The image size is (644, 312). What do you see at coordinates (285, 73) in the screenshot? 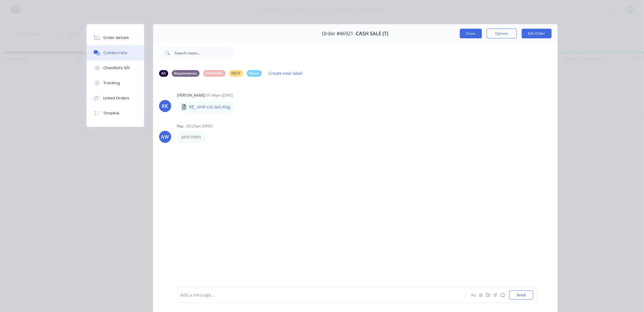
I see `button: Create new label` at bounding box center [285, 73].